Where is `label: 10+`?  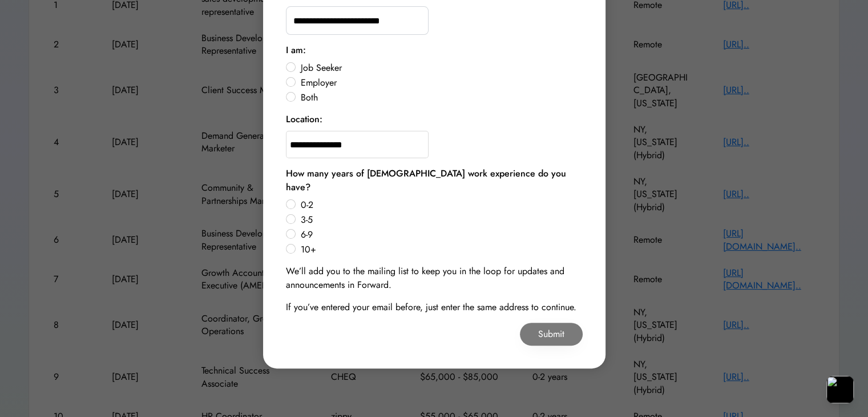 label: 10+ is located at coordinates (440, 250).